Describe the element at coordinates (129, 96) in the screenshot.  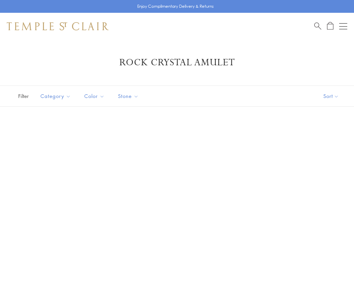
I see `span: Stone` at that location.